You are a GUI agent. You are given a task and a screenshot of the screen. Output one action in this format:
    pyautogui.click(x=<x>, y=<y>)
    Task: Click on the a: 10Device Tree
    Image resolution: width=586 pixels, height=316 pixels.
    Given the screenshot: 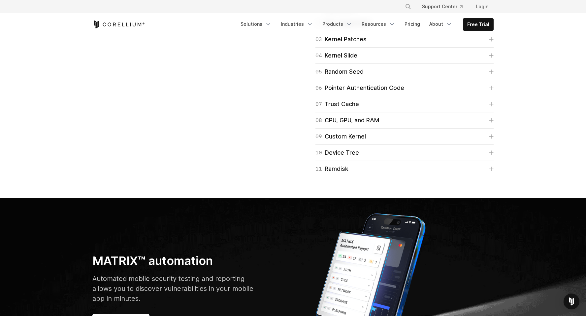 What is the action you would take?
    pyautogui.click(x=405, y=152)
    